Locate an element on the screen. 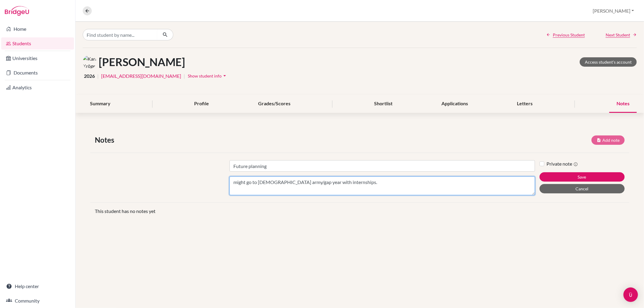  div: Applications is located at coordinates (455, 104).